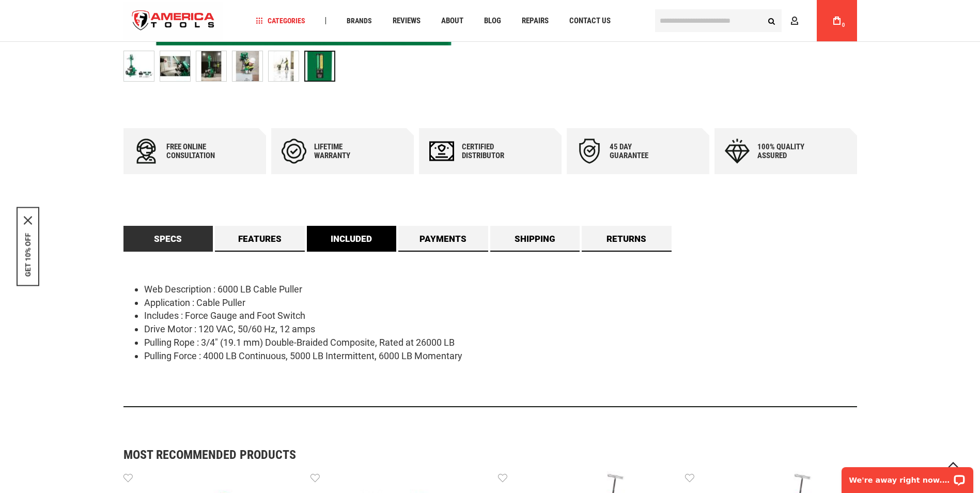  I want to click on a: Returns, so click(627, 239).